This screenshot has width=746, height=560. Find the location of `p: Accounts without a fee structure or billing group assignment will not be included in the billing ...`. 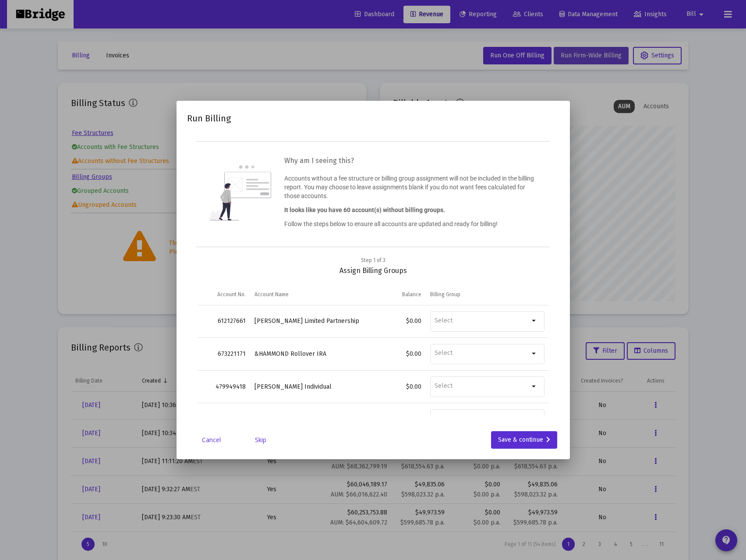

p: Accounts without a fee structure or billing group assignment will not be included in the billing ... is located at coordinates (411, 187).